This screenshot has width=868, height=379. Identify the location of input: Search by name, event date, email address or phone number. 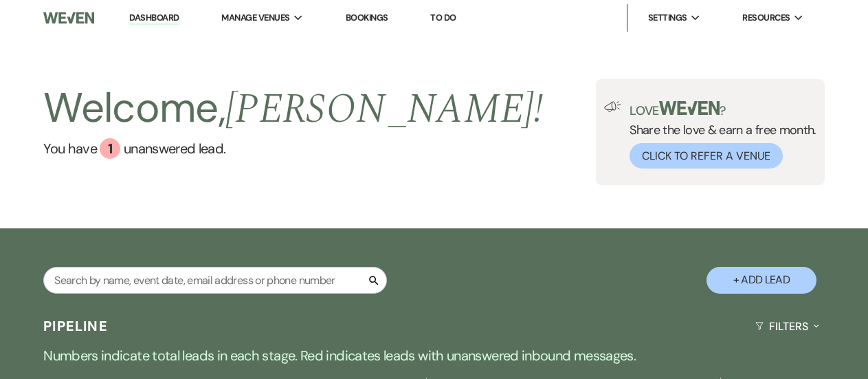
(215, 280).